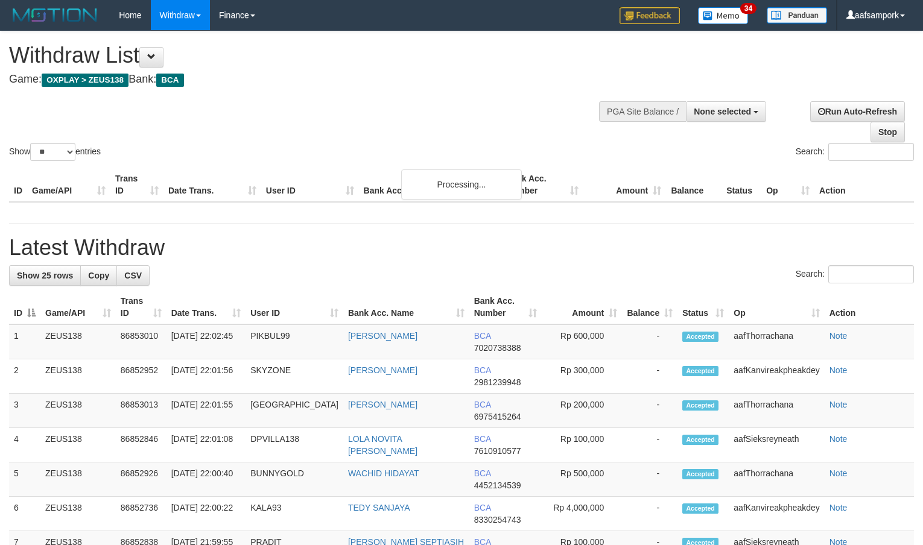  I want to click on td: Rp 200,000, so click(582, 411).